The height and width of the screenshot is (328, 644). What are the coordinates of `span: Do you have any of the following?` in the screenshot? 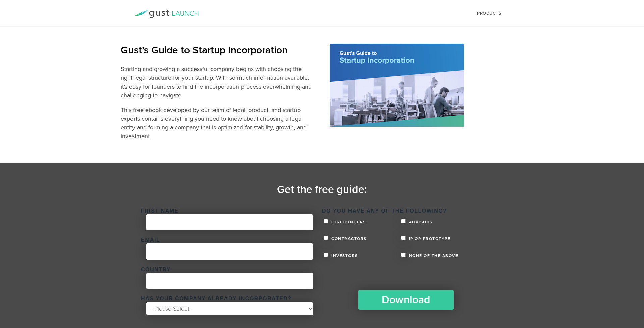 It's located at (384, 211).